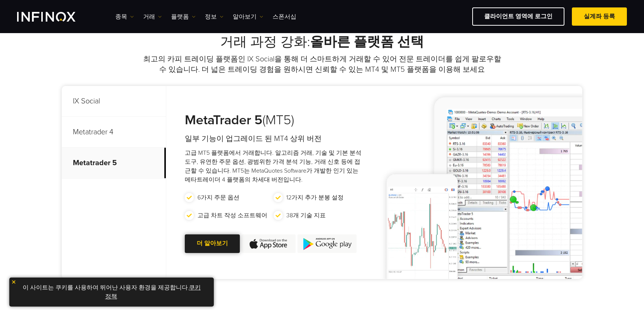 This screenshot has height=314, width=644. I want to click on a: 스폰서십, so click(284, 17).